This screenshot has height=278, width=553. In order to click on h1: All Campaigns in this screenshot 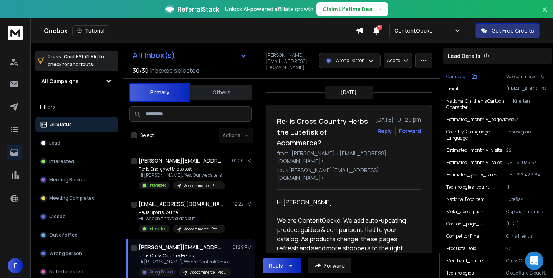, I will do `click(60, 81)`.